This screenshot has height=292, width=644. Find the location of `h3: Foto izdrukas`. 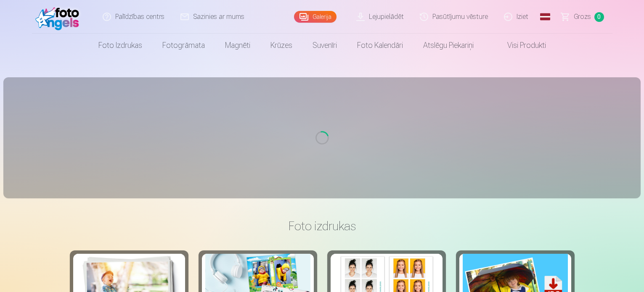

h3: Foto izdrukas is located at coordinates (322, 226).